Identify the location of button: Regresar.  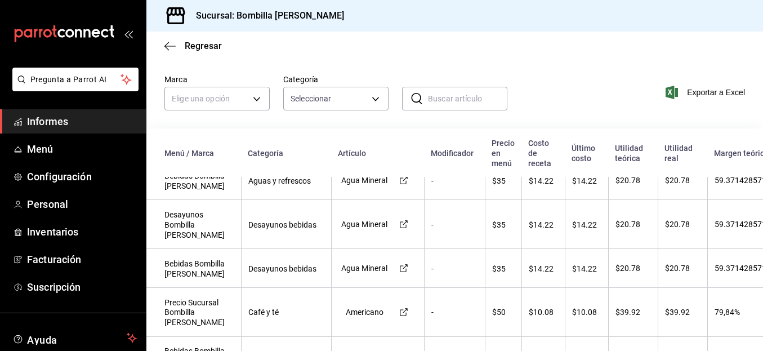
(193, 46).